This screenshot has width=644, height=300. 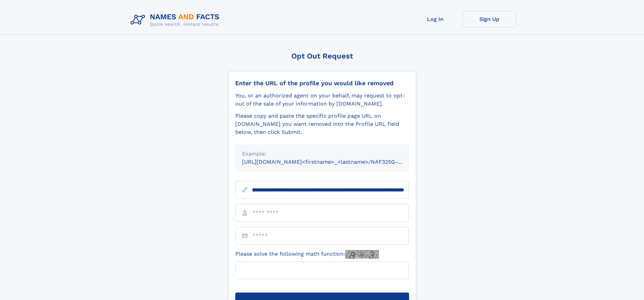 I want to click on div: Enter the URL of the profile you would like removed, so click(x=322, y=83).